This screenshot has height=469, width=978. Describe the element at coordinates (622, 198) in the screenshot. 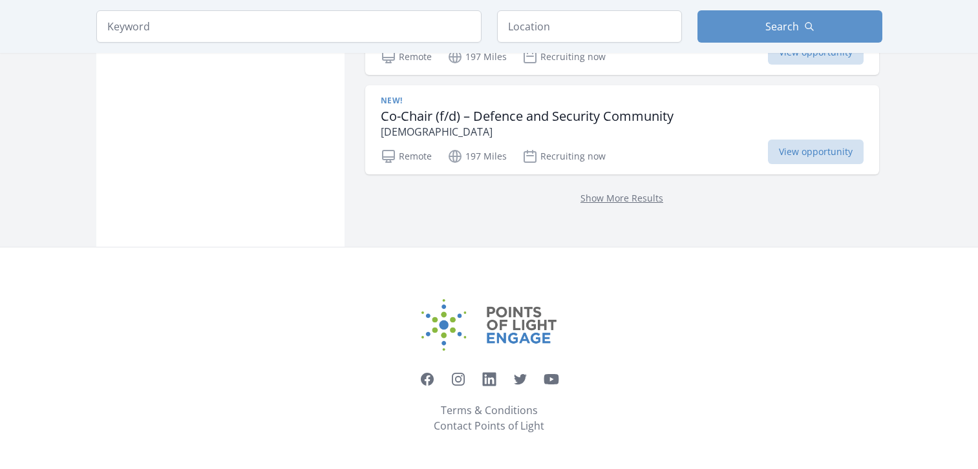

I see `a: Show More Results` at that location.